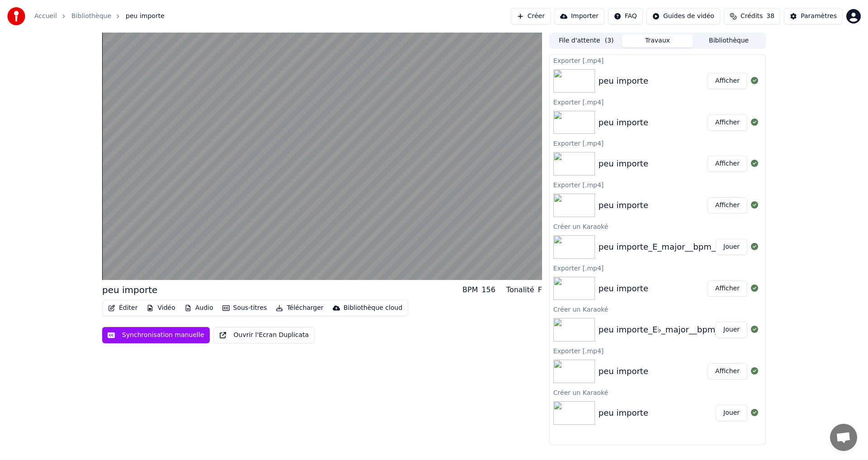 The image size is (868, 460). I want to click on button: Éditer, so click(122, 308).